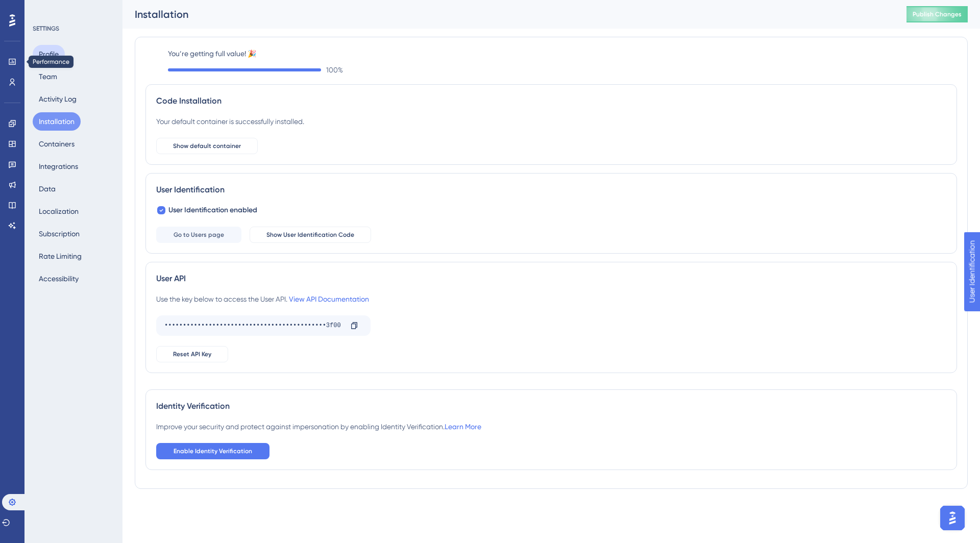 The width and height of the screenshot is (980, 543). What do you see at coordinates (57, 144) in the screenshot?
I see `button: Containers` at bounding box center [57, 144].